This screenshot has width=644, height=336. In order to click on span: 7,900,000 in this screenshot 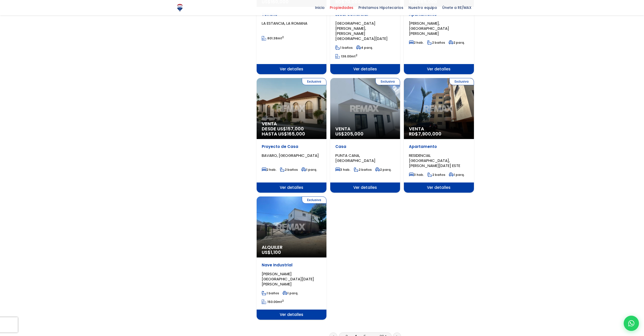, I will do `click(430, 134)`.